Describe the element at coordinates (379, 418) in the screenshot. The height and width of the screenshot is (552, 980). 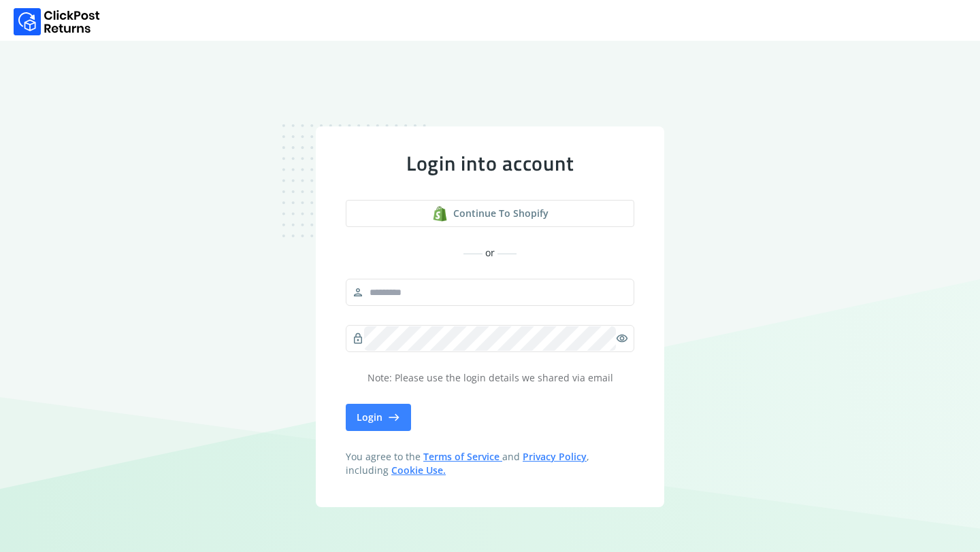
I see `button: Login east` at that location.